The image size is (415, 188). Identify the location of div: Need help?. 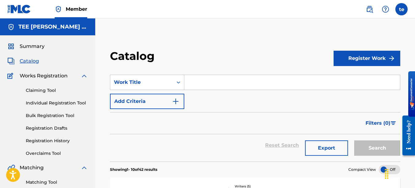
(11, 21).